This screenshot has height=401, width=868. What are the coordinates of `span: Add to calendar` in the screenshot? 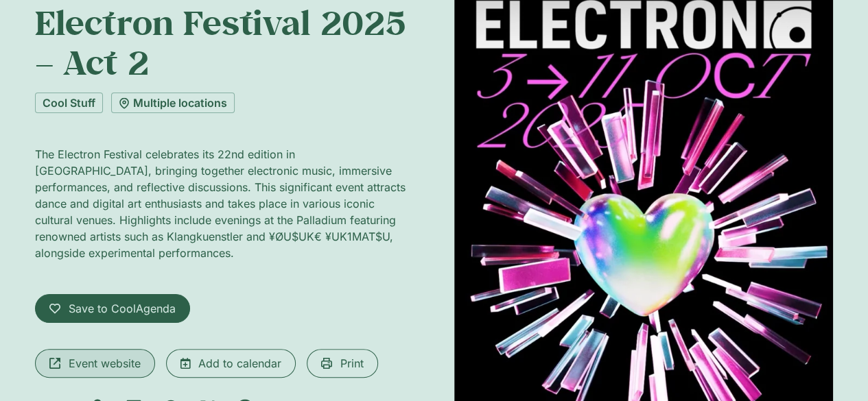 It's located at (240, 364).